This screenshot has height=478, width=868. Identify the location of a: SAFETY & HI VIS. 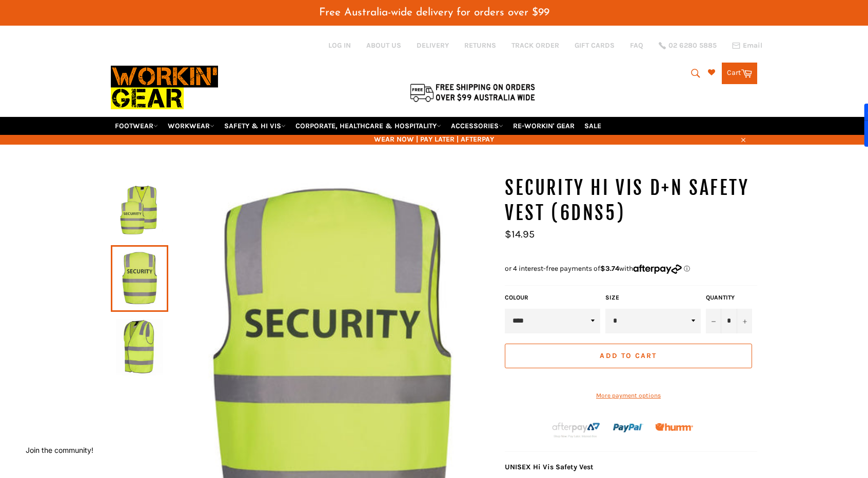
(255, 126).